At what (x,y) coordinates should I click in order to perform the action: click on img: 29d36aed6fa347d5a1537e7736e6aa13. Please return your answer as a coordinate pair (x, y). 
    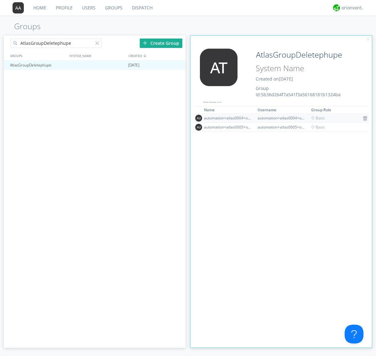
    Looking at the image, I should click on (337, 8).